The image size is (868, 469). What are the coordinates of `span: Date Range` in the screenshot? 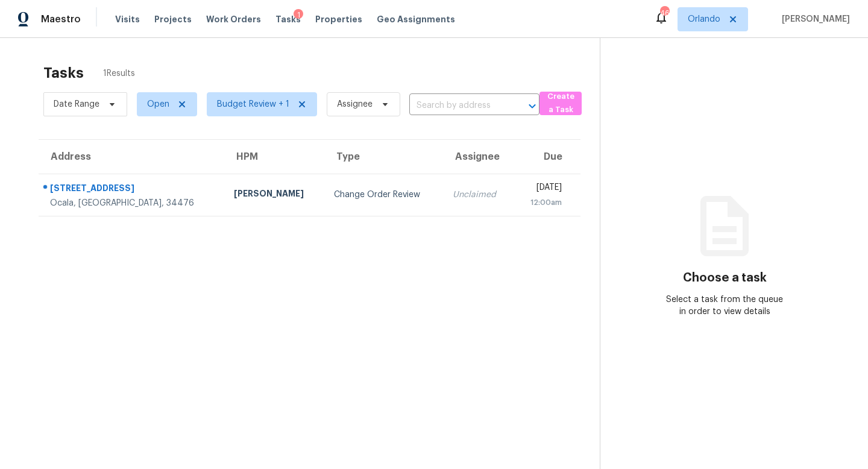 It's located at (77, 105).